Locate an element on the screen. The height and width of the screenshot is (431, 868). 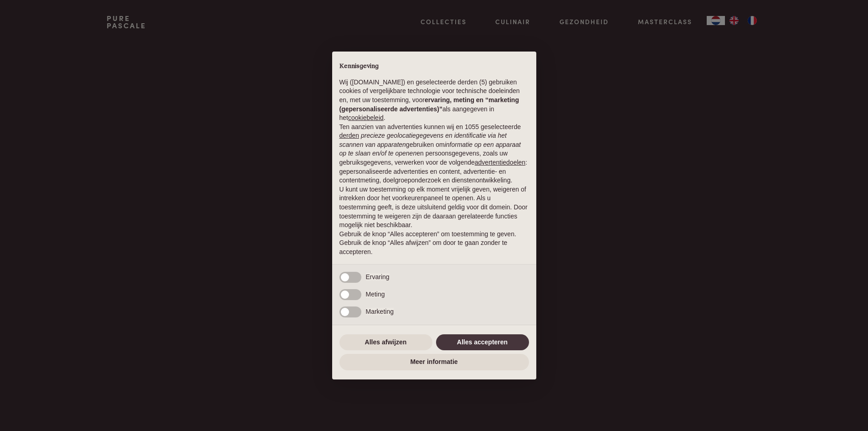
p: Gebruik de knop “Alles accepteren” om toestemming te geven. Gebruik de knop “Alles afwijzen” om d... is located at coordinates (434, 243).